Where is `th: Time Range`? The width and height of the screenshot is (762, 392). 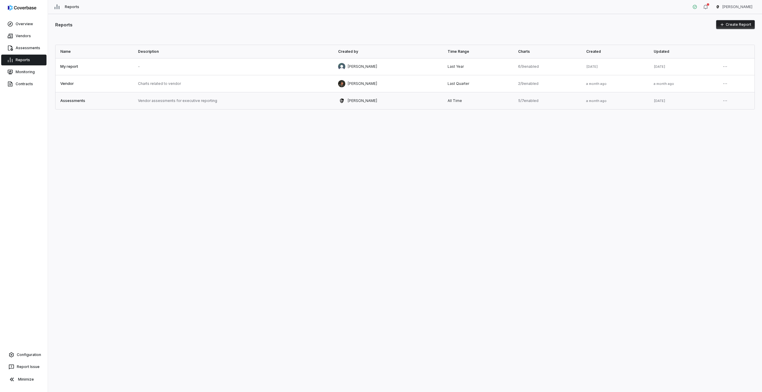 th: Time Range is located at coordinates (478, 52).